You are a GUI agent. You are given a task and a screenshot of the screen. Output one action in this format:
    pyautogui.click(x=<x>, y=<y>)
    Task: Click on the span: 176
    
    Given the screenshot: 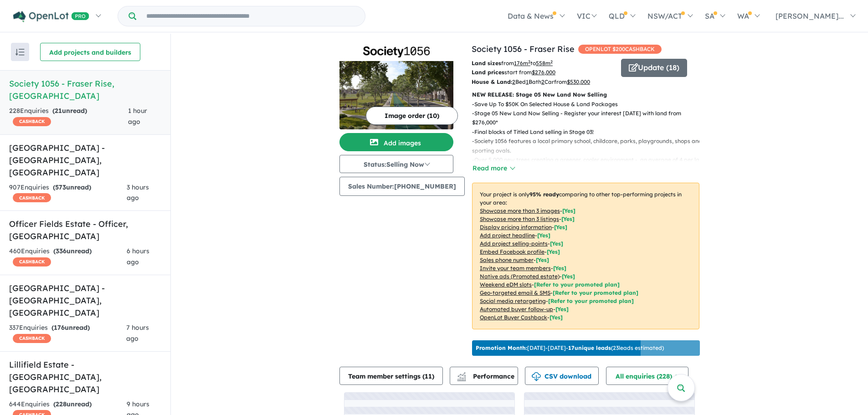 What is the action you would take?
    pyautogui.click(x=60, y=327)
    